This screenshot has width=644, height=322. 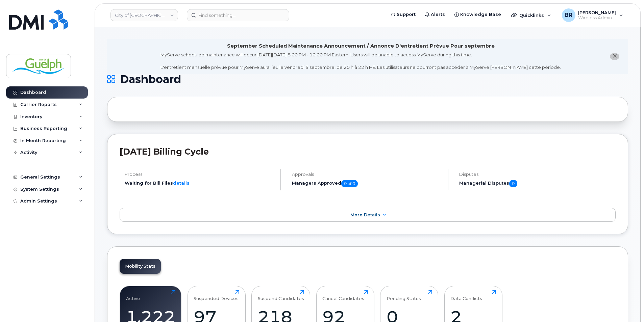 What do you see at coordinates (343, 295) in the screenshot?
I see `div: Cancel Candidates` at bounding box center [343, 295].